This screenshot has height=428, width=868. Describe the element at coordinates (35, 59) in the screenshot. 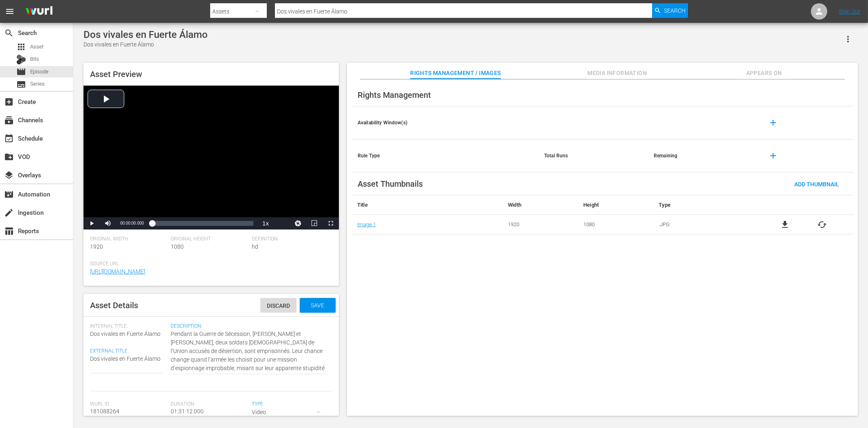

I see `span: Bits` at that location.